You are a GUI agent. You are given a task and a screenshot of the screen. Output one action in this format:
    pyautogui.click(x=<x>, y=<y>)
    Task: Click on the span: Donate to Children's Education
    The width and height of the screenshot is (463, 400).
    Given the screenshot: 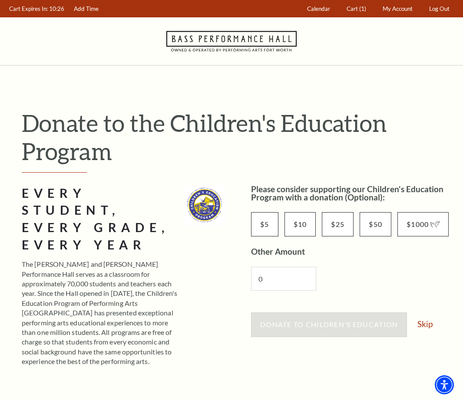 What is the action you would take?
    pyautogui.click(x=329, y=324)
    